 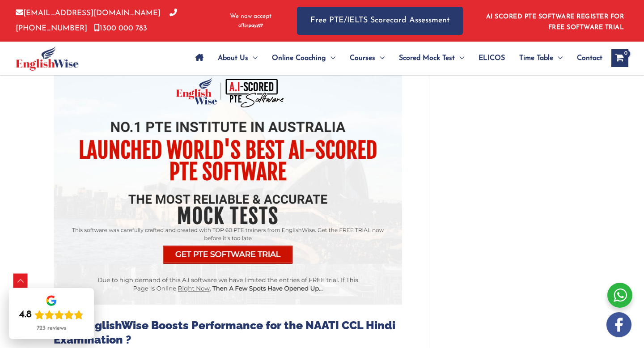 I want to click on span: About Us, so click(x=233, y=58).